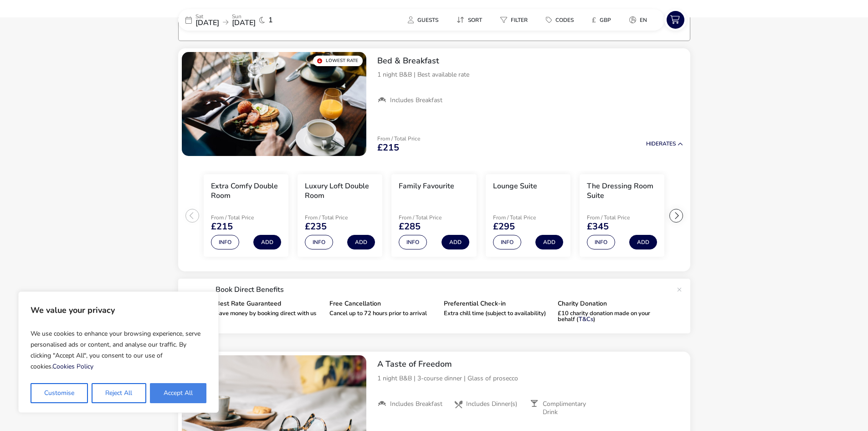  Describe the element at coordinates (622, 216) in the screenshot. I see `swiper-slide: 5 / 6` at that location.